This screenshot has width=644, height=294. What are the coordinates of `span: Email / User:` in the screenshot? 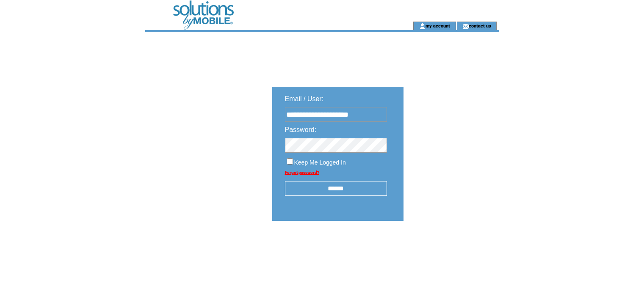 It's located at (305, 99).